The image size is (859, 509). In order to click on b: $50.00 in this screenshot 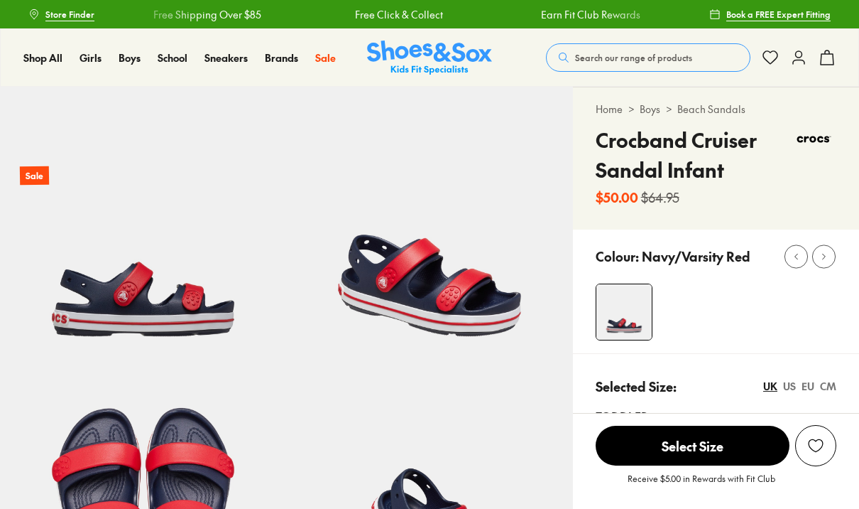, I will do `click(617, 197)`.